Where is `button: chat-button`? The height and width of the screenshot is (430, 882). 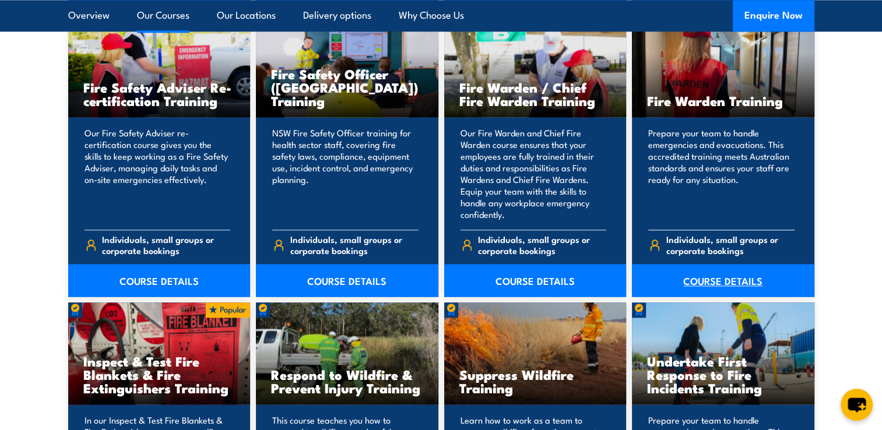
button: chat-button is located at coordinates (856, 405).